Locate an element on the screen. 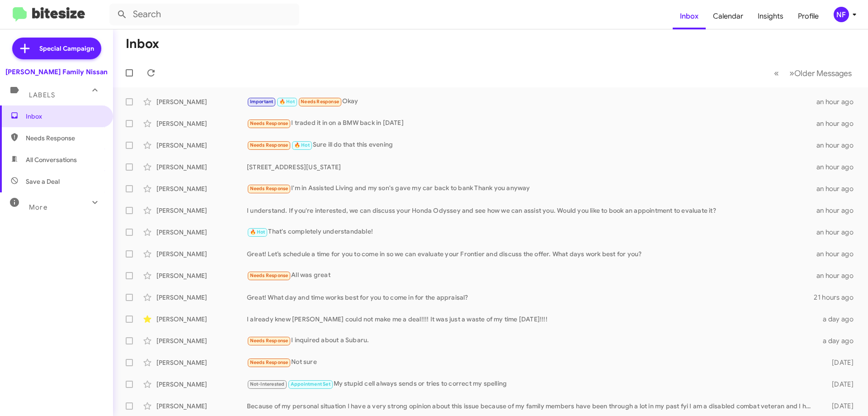 The image size is (868, 416). span: Appointment Set is located at coordinates (310, 384).